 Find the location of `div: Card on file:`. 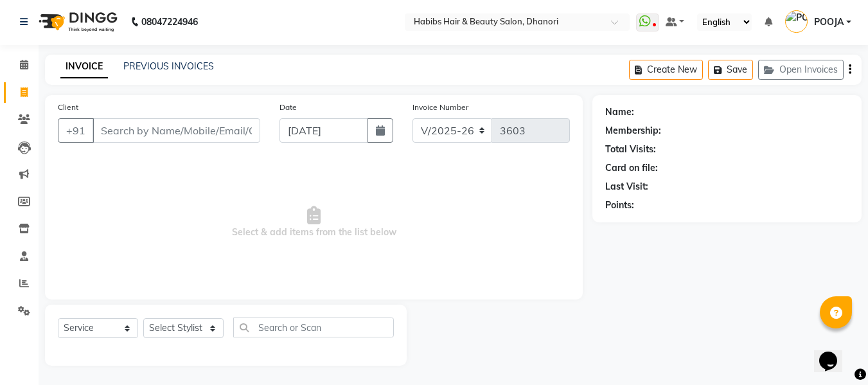

div: Card on file: is located at coordinates (631, 168).